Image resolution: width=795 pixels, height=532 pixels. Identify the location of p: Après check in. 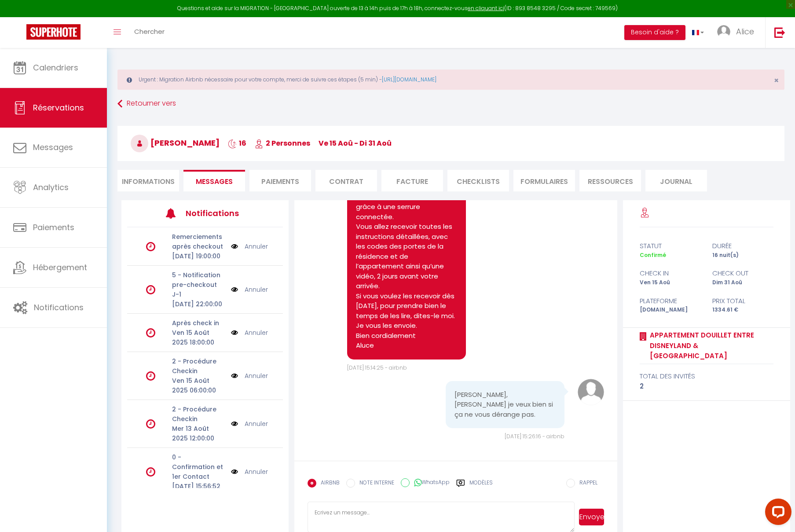
(198, 323).